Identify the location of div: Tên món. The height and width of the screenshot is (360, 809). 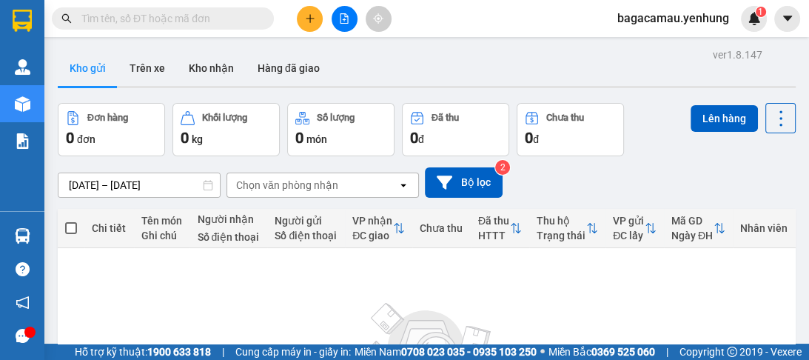
(162, 220).